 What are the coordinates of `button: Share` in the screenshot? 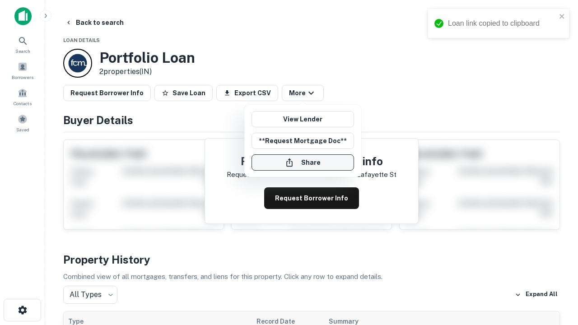 It's located at (302, 162).